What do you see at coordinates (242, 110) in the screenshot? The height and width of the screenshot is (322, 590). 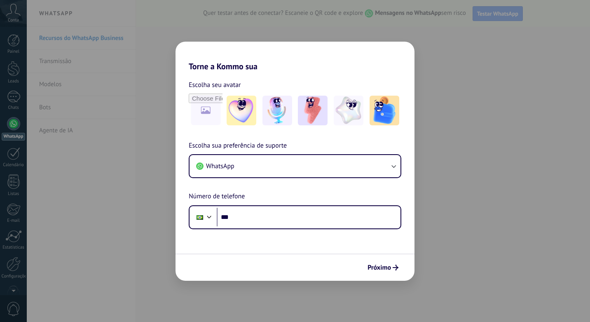 I see `img: -1.jpeg` at bounding box center [242, 110].